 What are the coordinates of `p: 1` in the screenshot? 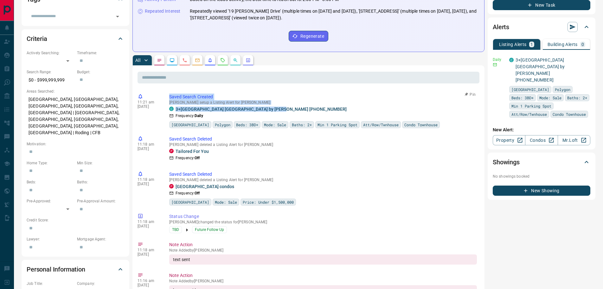 It's located at (532, 44).